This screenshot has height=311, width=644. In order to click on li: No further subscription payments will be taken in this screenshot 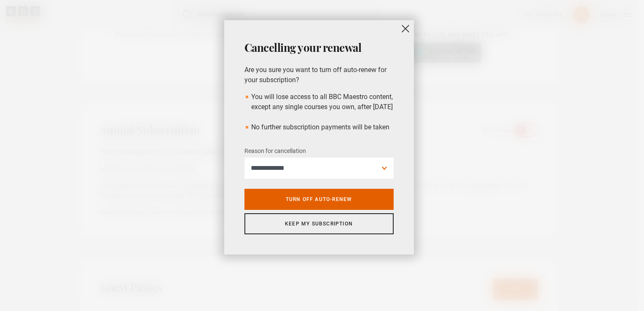, I will do `click(319, 127)`.